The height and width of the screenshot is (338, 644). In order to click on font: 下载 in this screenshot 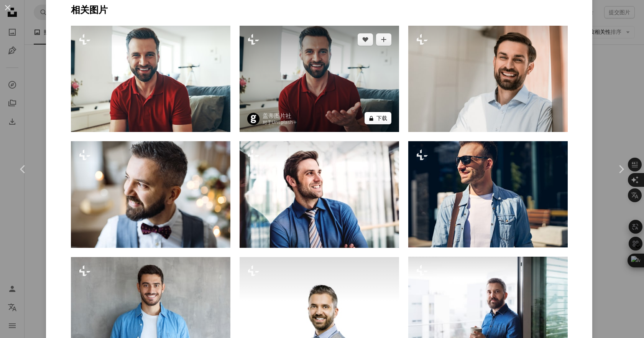, I will do `click(382, 118)`.